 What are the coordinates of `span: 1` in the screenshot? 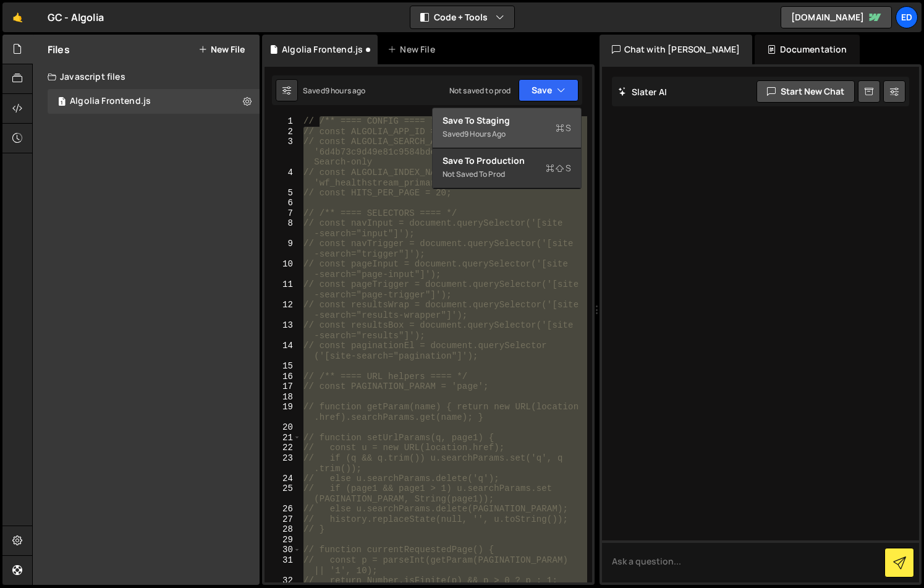 It's located at (62, 103).